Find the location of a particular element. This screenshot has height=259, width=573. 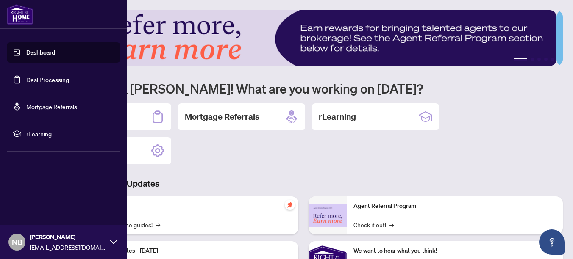

button: 5 is located at coordinates (552, 59).